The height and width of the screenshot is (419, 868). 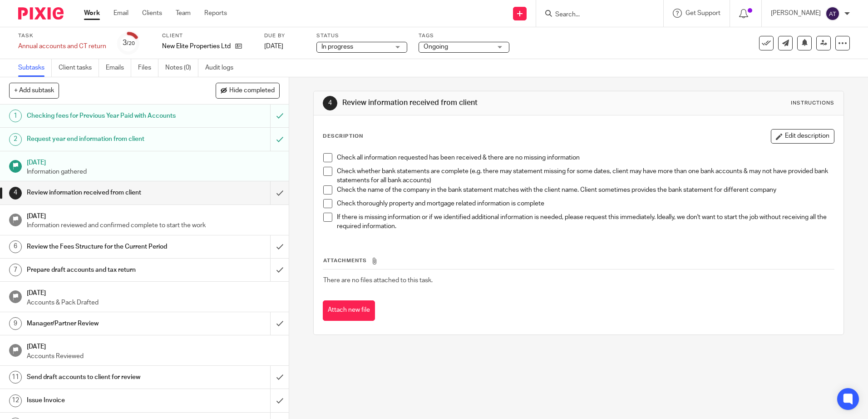 I want to click on h1: Review the Fees Structure for the Current Period, so click(x=105, y=246).